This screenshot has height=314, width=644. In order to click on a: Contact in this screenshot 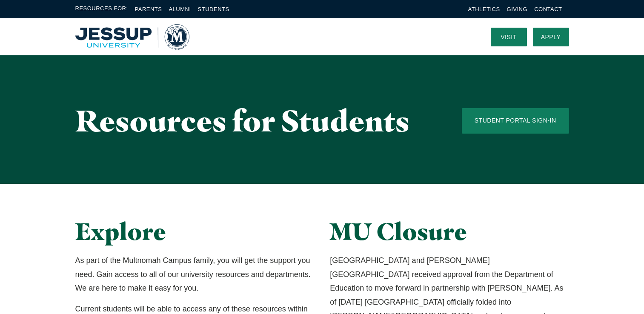, I will do `click(548, 9)`.